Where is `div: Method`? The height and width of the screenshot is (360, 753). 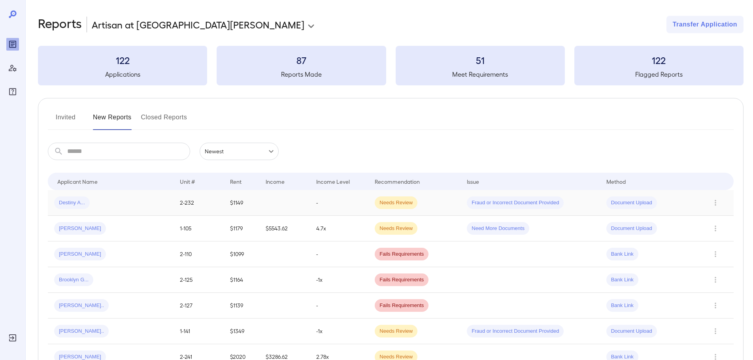 div: Method is located at coordinates (615, 181).